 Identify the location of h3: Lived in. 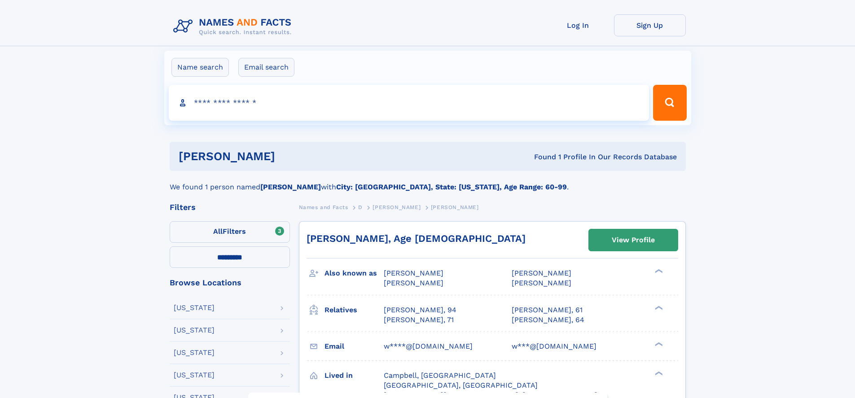
(354, 376).